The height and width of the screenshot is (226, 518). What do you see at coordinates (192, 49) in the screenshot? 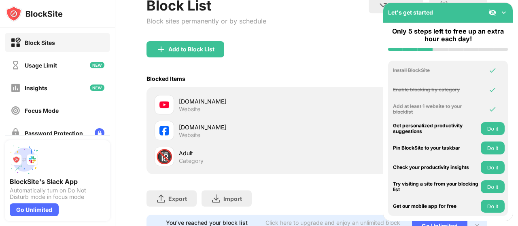
I see `div: Add to Block List` at bounding box center [192, 49].